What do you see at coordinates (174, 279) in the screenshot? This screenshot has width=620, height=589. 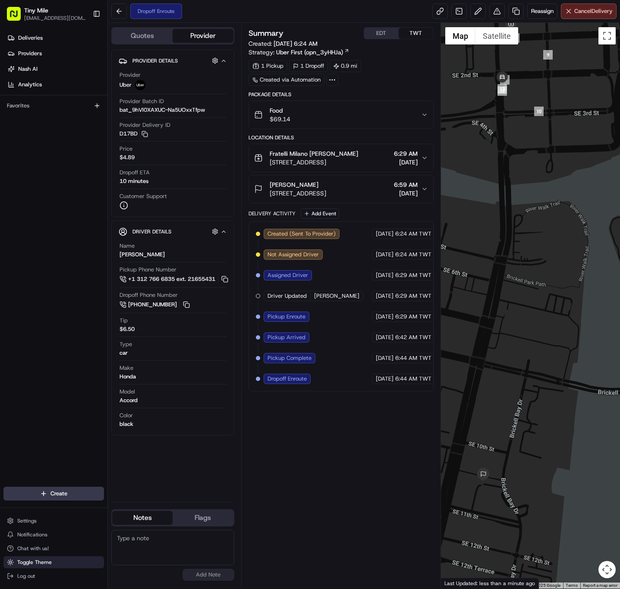 I see `a: +1 312 766 6835 ext. 21655431` at bounding box center [174, 279].